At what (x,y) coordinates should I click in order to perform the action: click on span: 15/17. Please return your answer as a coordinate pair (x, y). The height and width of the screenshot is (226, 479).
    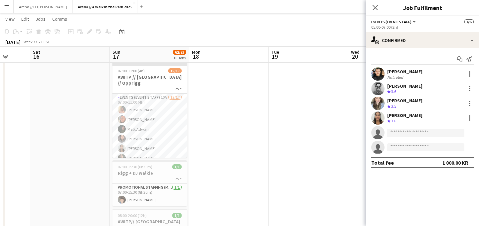
    Looking at the image, I should click on (175, 71).